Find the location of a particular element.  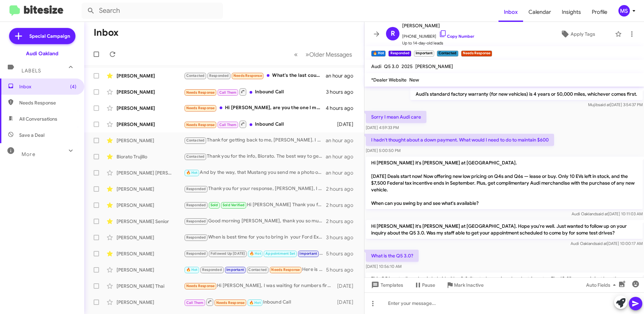

div: When is best time for you to bring in your Ford Explorer, this way we can evaluate it for you and... is located at coordinates (255, 237).